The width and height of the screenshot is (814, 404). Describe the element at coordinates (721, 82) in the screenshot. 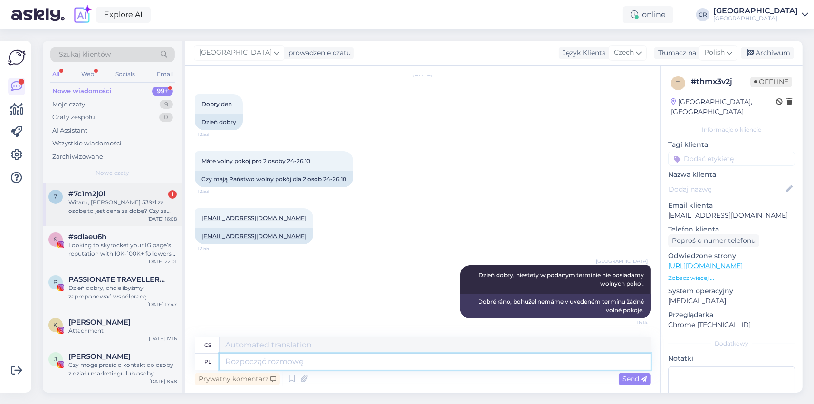

I see `div: # thmx3v2j` at that location.